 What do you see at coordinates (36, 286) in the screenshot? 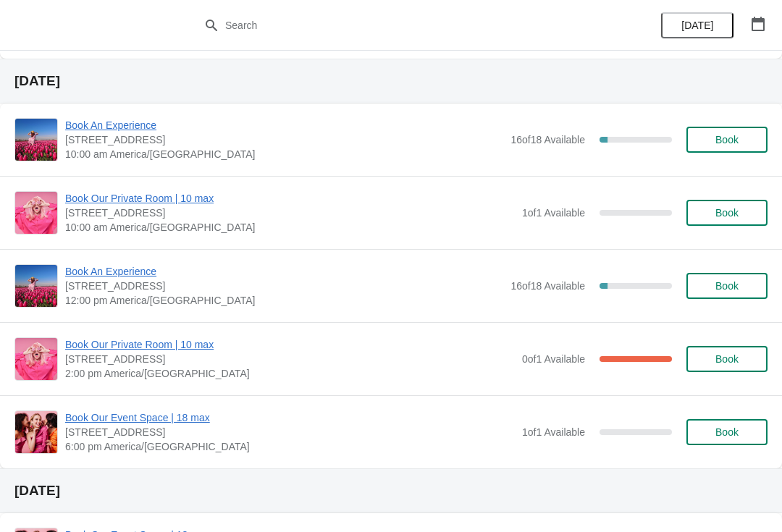
I see `img: Book An Experience | 1815 North Milwaukee Avenue, Chicago, IL, USA | 12:00 pm America/Chicago` at bounding box center [36, 286].